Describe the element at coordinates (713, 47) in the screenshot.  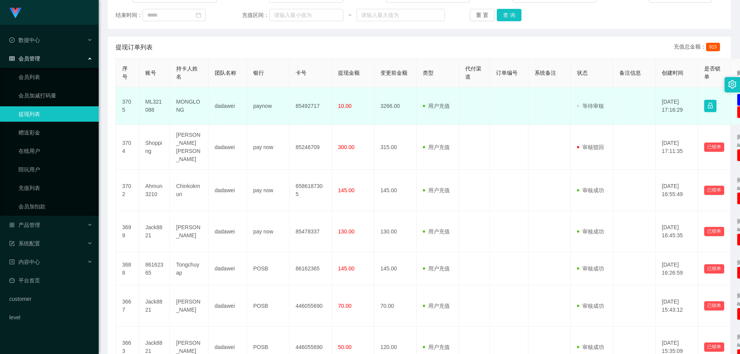
I see `span: 915` at that location.